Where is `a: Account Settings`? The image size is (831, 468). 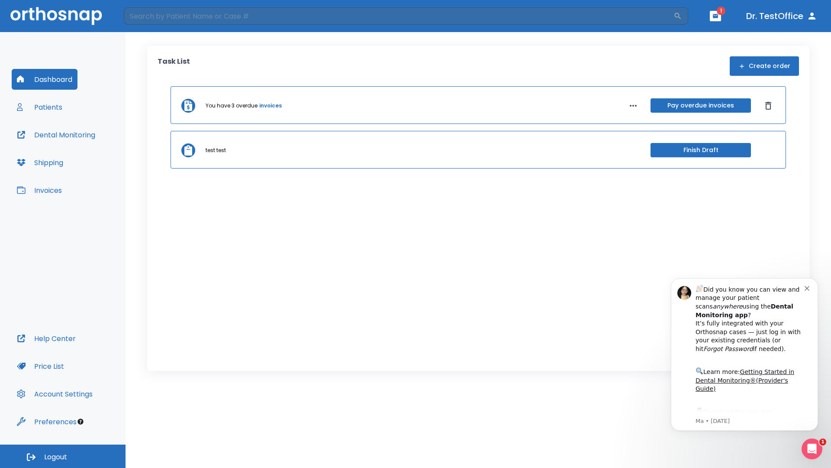
a: Account Settings is located at coordinates (55, 394).